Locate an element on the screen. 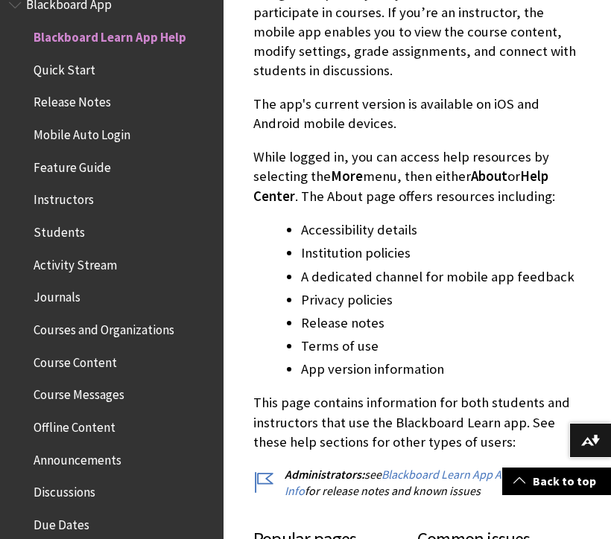  li: Release notes is located at coordinates (441, 323).